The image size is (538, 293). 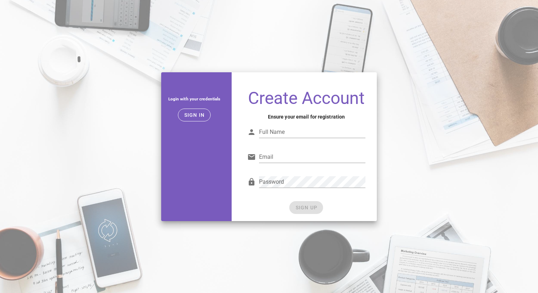 What do you see at coordinates (194, 115) in the screenshot?
I see `span: Sign in` at bounding box center [194, 115].